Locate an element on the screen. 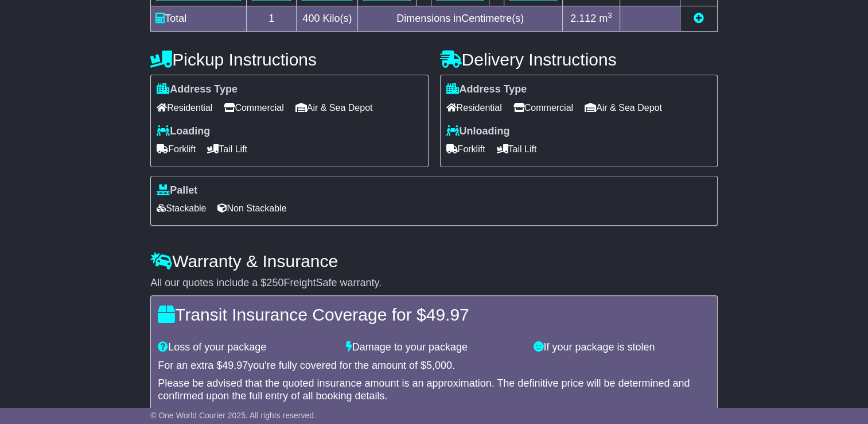 Image resolution: width=868 pixels, height=424 pixels. div: Please be advised that the quoted insurance amount is an approximation. The definitive price will... is located at coordinates (434, 390).